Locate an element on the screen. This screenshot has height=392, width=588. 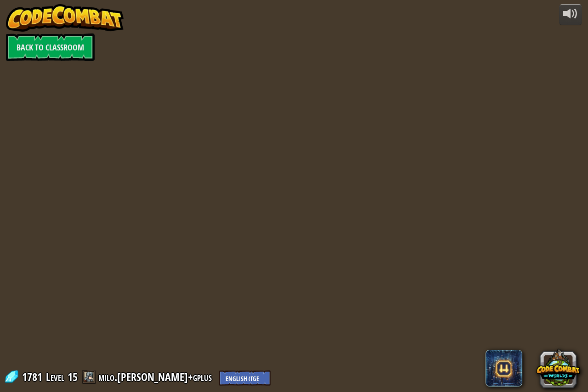
a: Back to Classroom is located at coordinates (50, 47).